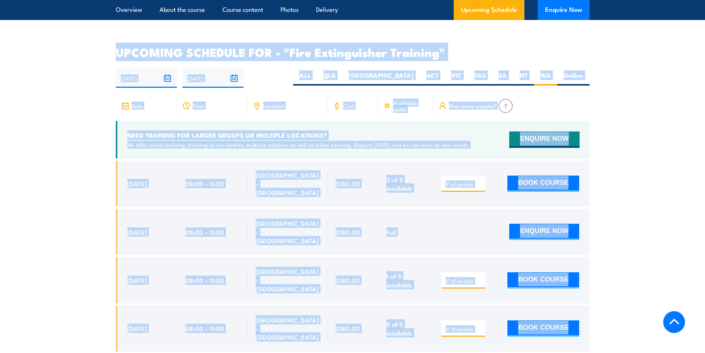 This screenshot has width=705, height=353. I want to click on span: Cost, so click(349, 105).